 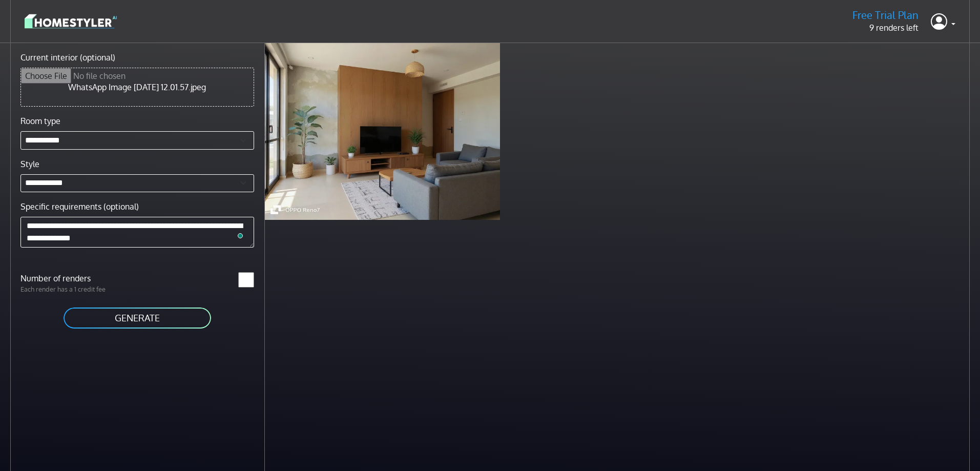 I want to click on label: Specific requirements (optional), so click(x=79, y=207).